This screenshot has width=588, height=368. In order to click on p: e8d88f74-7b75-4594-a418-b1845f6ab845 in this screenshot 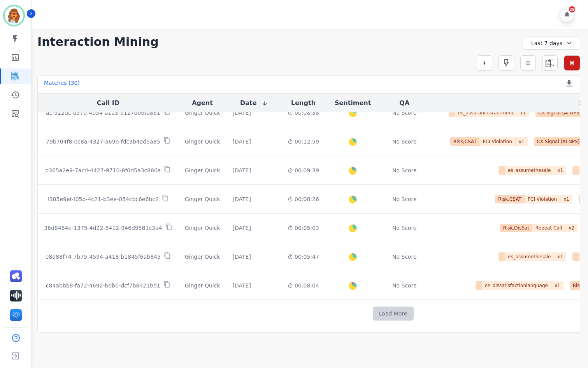, I will do `click(103, 257)`.